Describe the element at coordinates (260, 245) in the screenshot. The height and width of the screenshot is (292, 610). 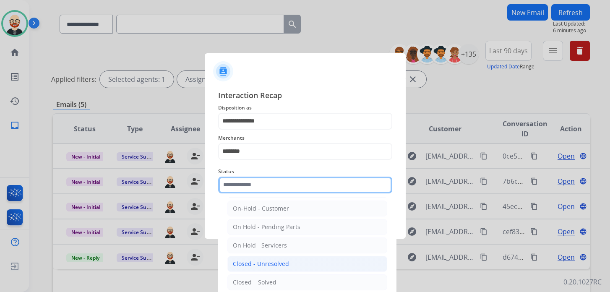
I see `div: On Hold - Servicers` at that location.